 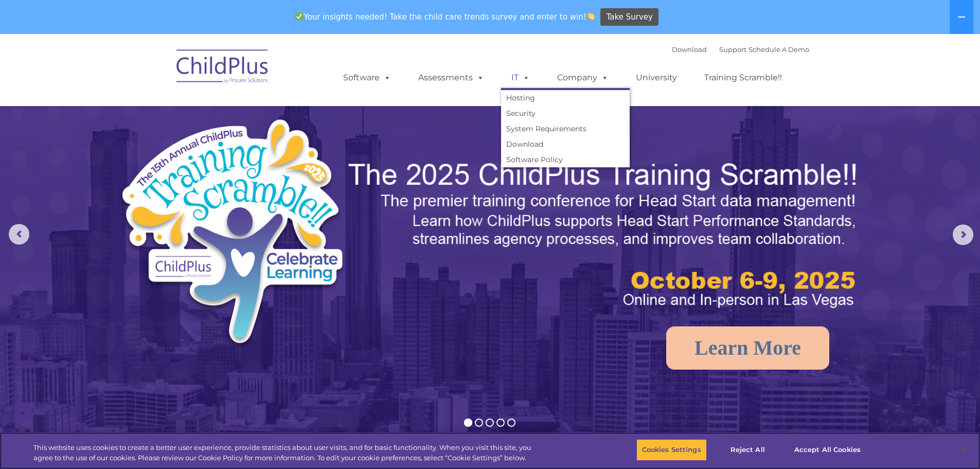 I want to click on a: Hosting, so click(x=565, y=98).